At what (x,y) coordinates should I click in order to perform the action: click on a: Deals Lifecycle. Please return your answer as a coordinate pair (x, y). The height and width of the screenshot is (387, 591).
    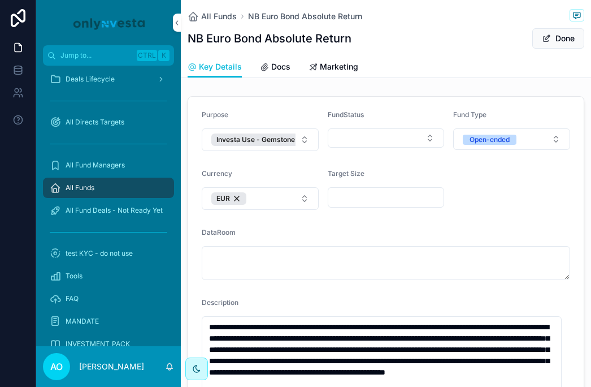
    Looking at the image, I should click on (109, 79).